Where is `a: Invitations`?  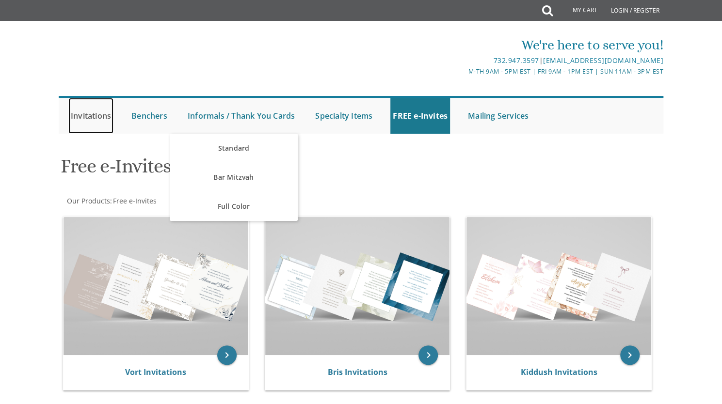
a: Invitations is located at coordinates (91, 116).